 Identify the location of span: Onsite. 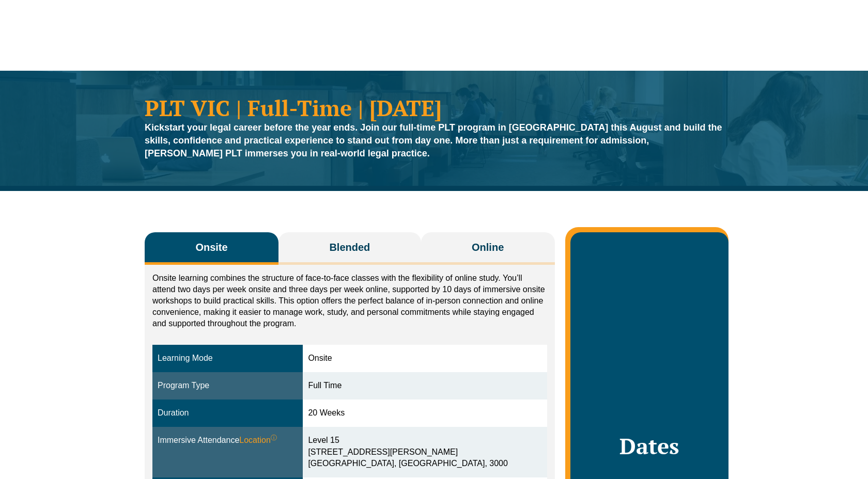
(212, 247).